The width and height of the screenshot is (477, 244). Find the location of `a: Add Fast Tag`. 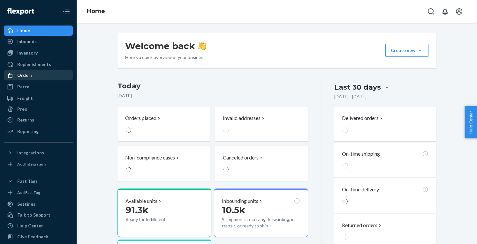

a: Add Fast Tag is located at coordinates (38, 193).